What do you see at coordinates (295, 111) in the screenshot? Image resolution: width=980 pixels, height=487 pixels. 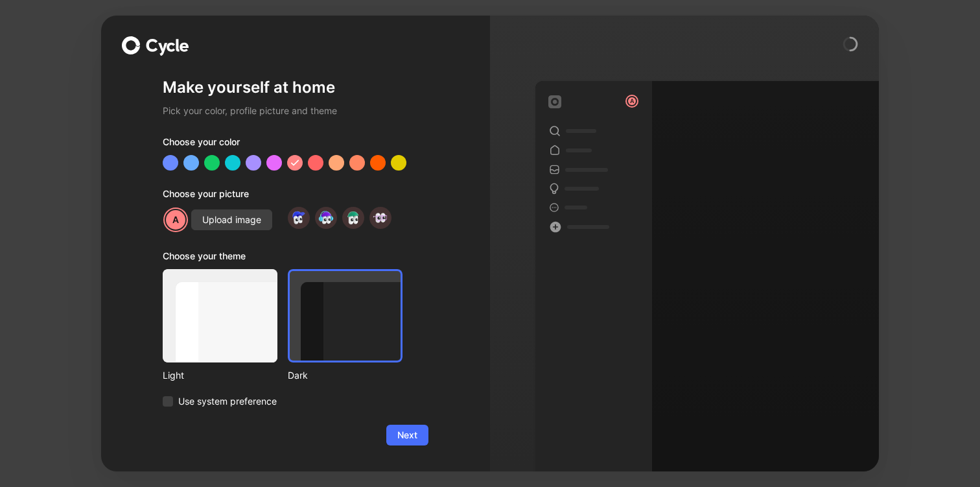 I see `h2: Pick your color, profile picture and theme` at bounding box center [295, 111].